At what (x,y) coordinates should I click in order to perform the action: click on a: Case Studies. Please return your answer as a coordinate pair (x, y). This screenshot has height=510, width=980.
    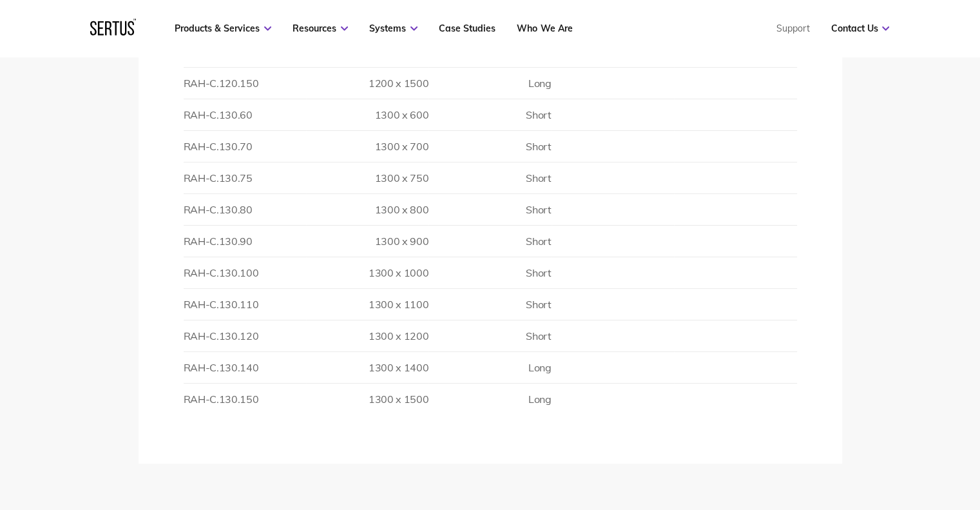
    Looking at the image, I should click on (467, 29).